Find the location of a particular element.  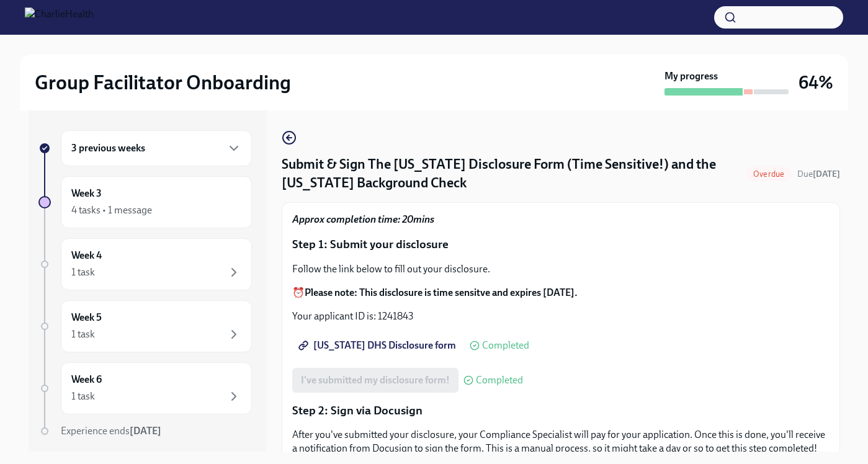

p: Follow the link below to fill out your disclosure. is located at coordinates (561, 269).